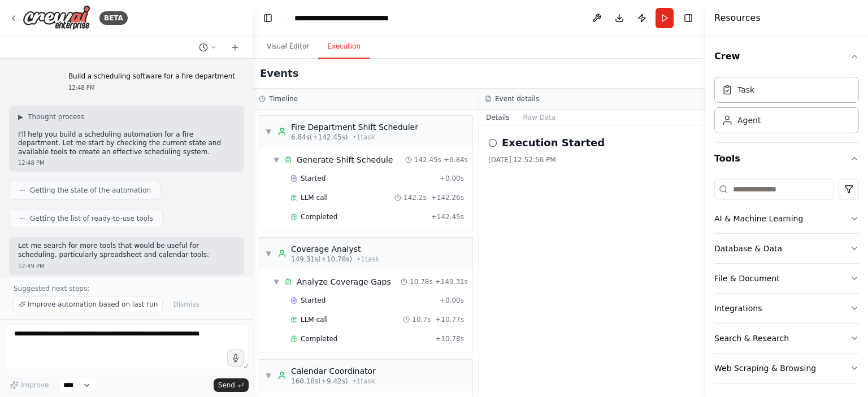  What do you see at coordinates (421, 320) in the screenshot?
I see `span: 10.7s` at bounding box center [421, 320].